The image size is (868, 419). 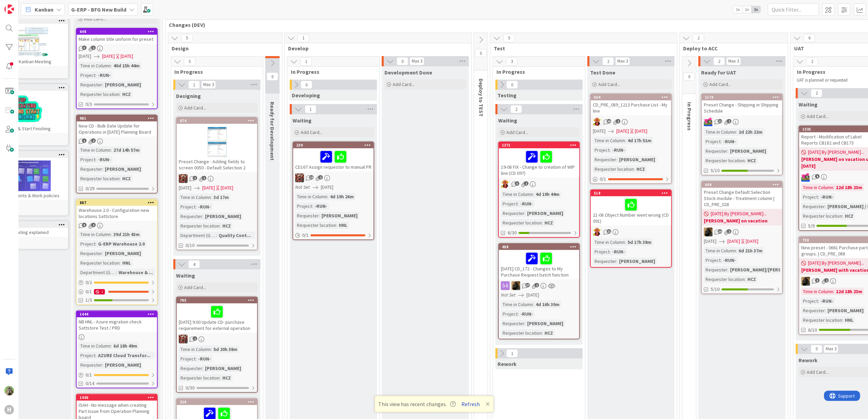 I want to click on div: 648Make column title uniform for preset, so click(x=117, y=36).